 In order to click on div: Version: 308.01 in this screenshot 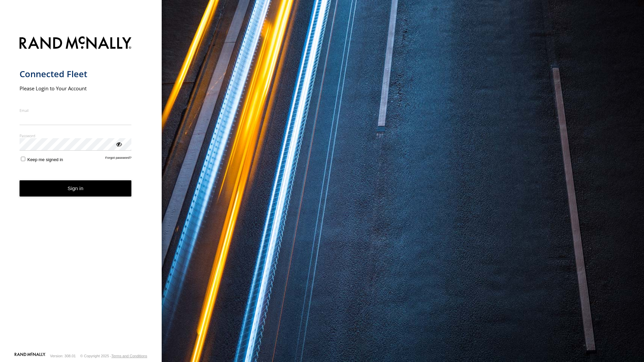, I will do `click(63, 355)`.